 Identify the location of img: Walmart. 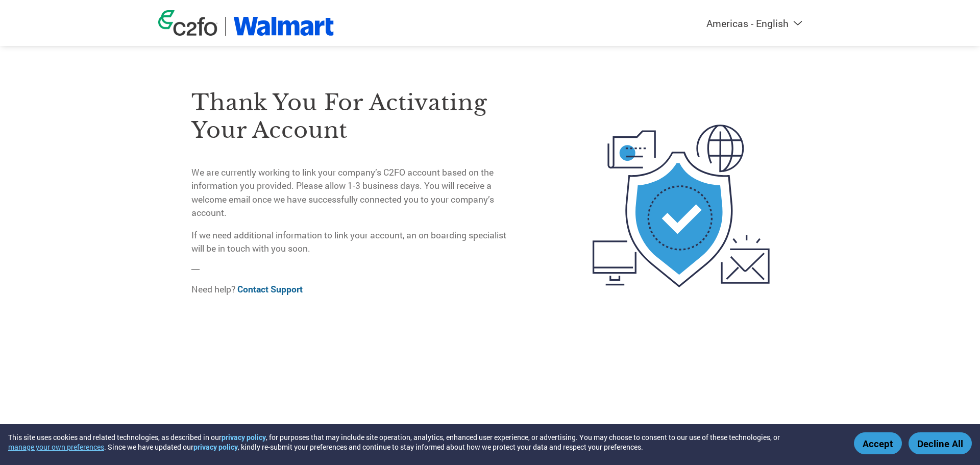
(284, 26).